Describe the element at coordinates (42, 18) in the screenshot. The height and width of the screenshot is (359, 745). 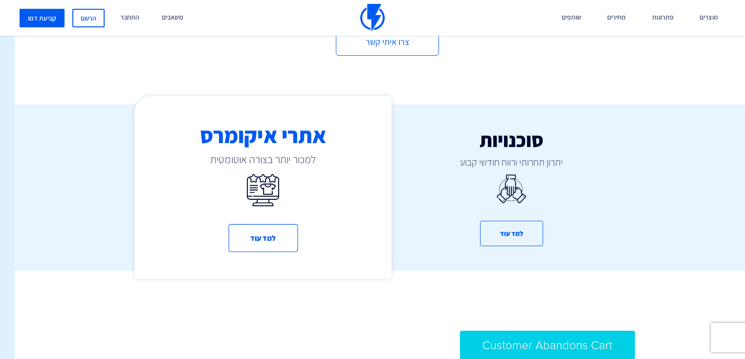
I see `a: קביעת דמו` at that location.